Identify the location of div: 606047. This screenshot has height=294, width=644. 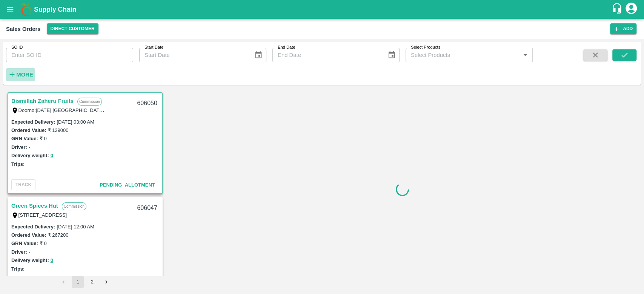
(147, 208).